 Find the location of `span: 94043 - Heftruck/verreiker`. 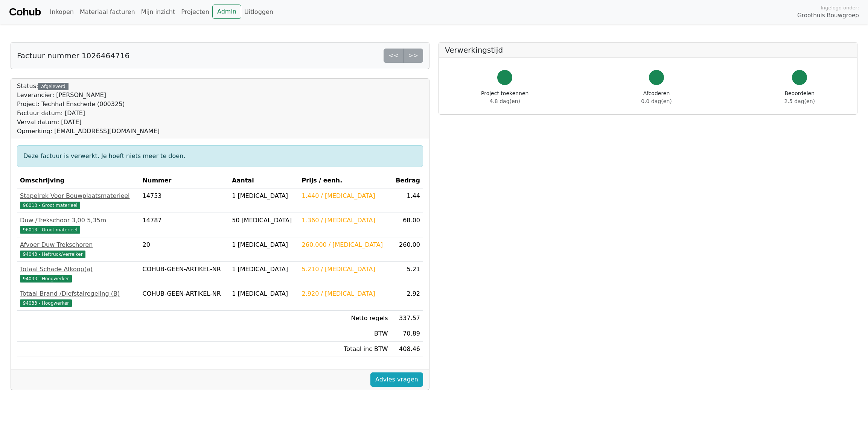

span: 94043 - Heftruck/verreiker is located at coordinates (53, 254).